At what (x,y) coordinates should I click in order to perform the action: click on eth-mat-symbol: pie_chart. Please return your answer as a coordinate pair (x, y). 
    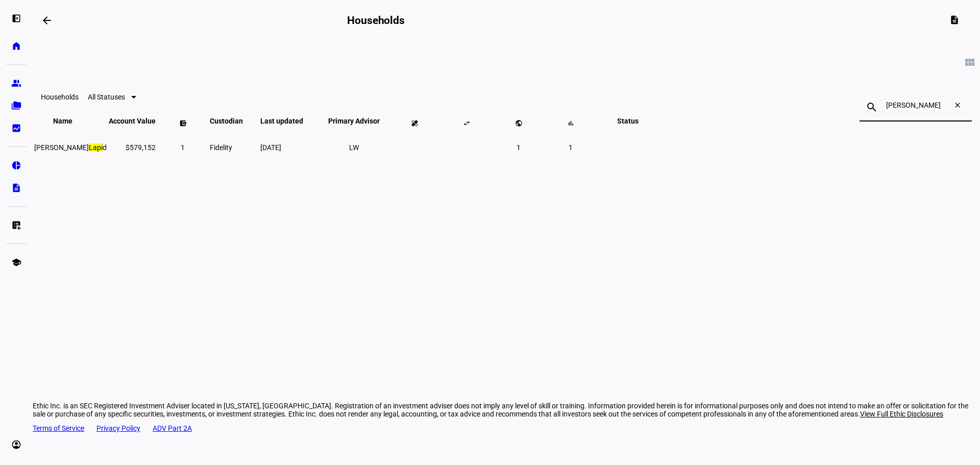
    Looking at the image, I should click on (16, 165).